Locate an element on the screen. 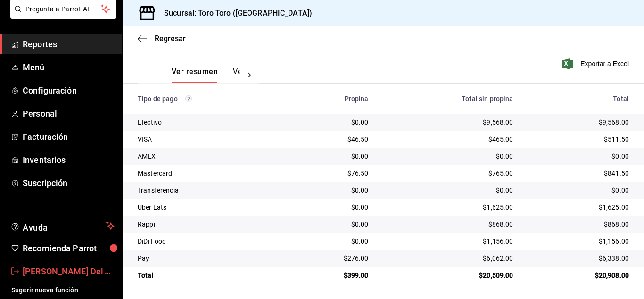 This screenshot has width=644, height=299. div: Tipo de pago is located at coordinates (209, 99).